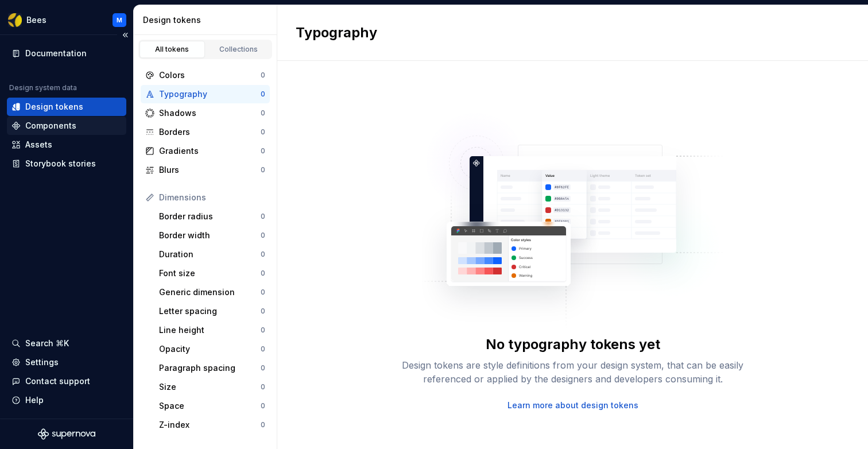 This screenshot has width=868, height=449. What do you see at coordinates (205, 113) in the screenshot?
I see `a: Shadows0` at bounding box center [205, 113].